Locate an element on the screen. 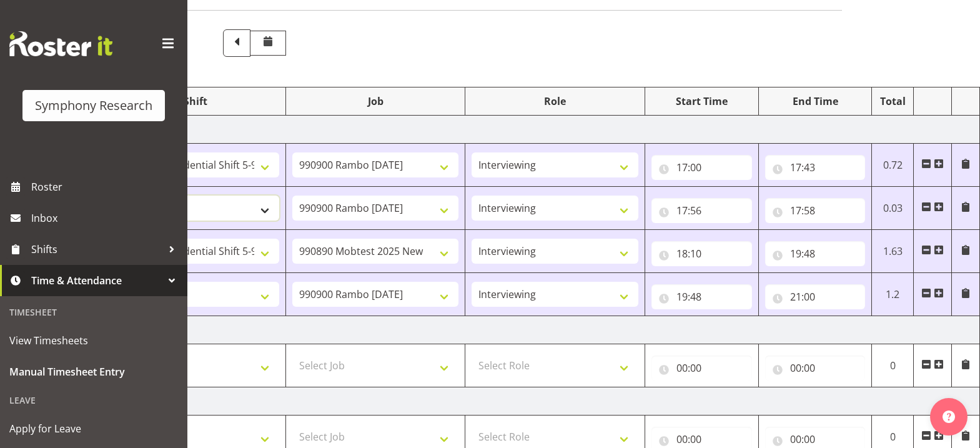  span: Inbox is located at coordinates (106, 218).